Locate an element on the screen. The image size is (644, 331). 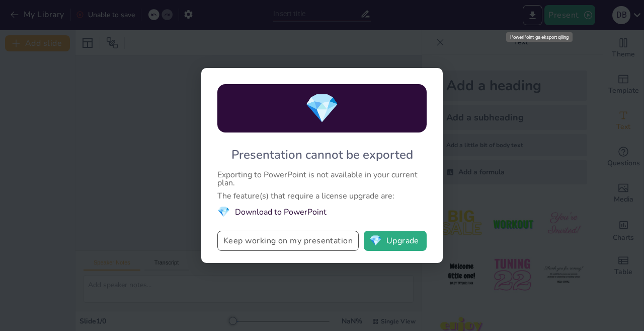
div: Presentation cannot be exported is located at coordinates (322, 155).